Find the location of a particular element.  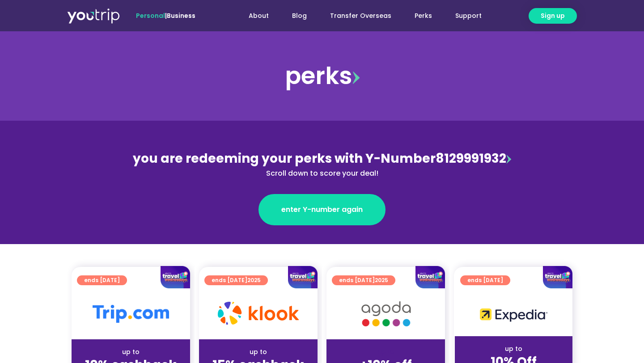

a: Business is located at coordinates (181, 16).